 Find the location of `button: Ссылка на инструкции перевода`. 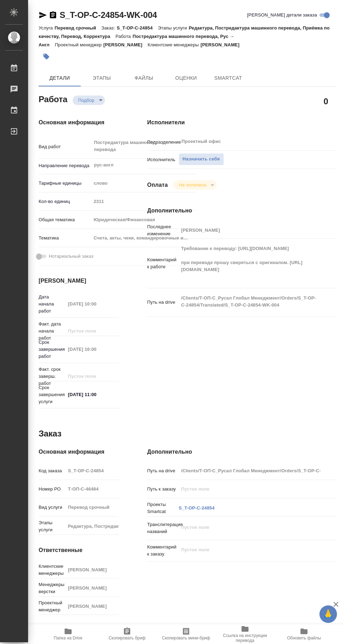

button: Ссылка на инструкции перевода is located at coordinates (245, 635).